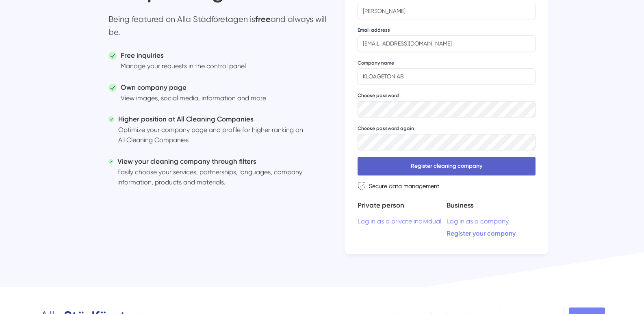  What do you see at coordinates (193, 98) in the screenshot?
I see `font: View images, social media, information and more` at bounding box center [193, 98].